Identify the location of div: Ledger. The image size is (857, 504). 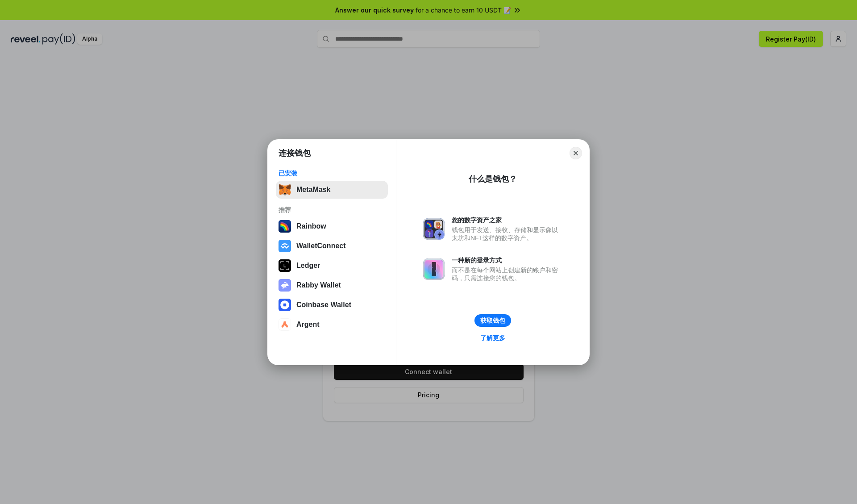
(308, 266).